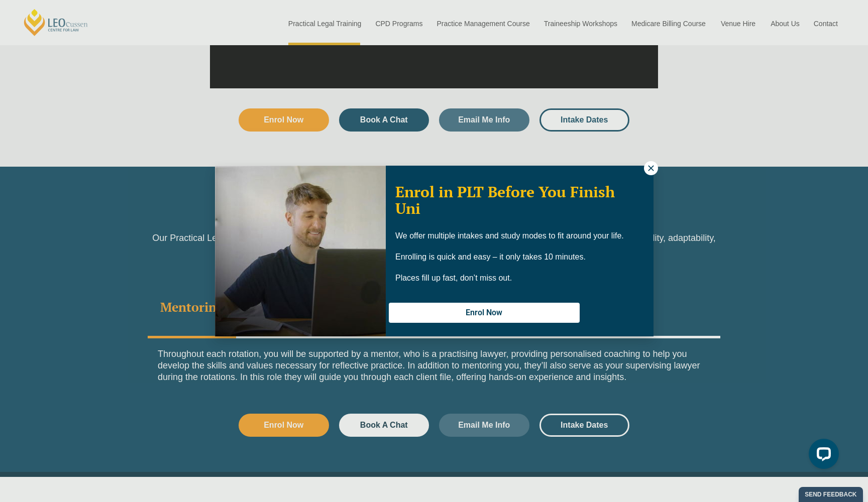 This screenshot has height=502, width=868. What do you see at coordinates (651, 168) in the screenshot?
I see `button: Close` at bounding box center [651, 168].